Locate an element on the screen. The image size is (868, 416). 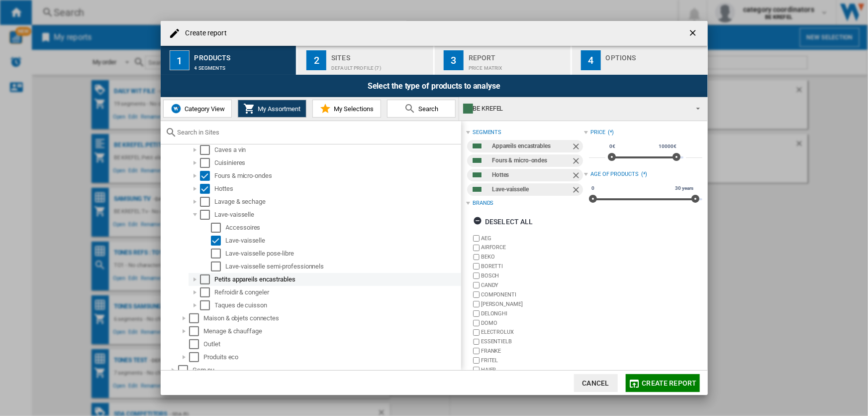
span: Search is located at coordinates (427, 108).